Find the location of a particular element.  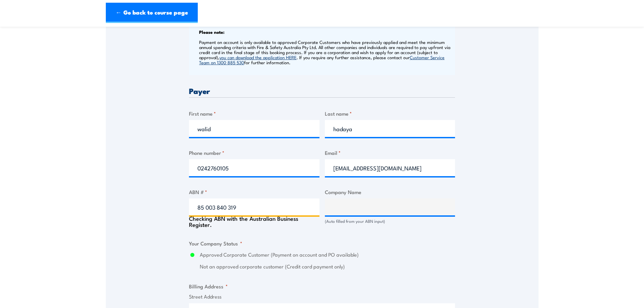

legend: Billing Address is located at coordinates (208, 286).